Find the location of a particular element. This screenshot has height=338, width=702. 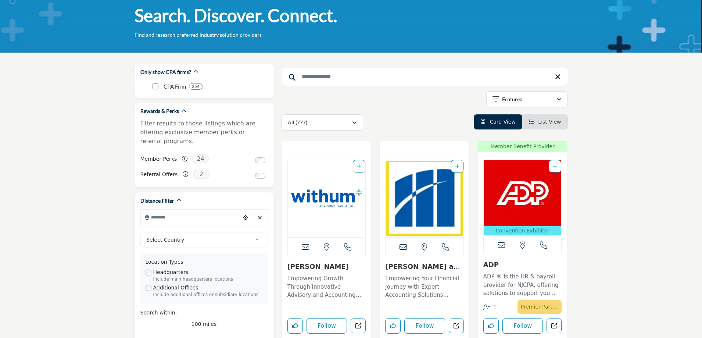

label: Referral Offers is located at coordinates (159, 174).